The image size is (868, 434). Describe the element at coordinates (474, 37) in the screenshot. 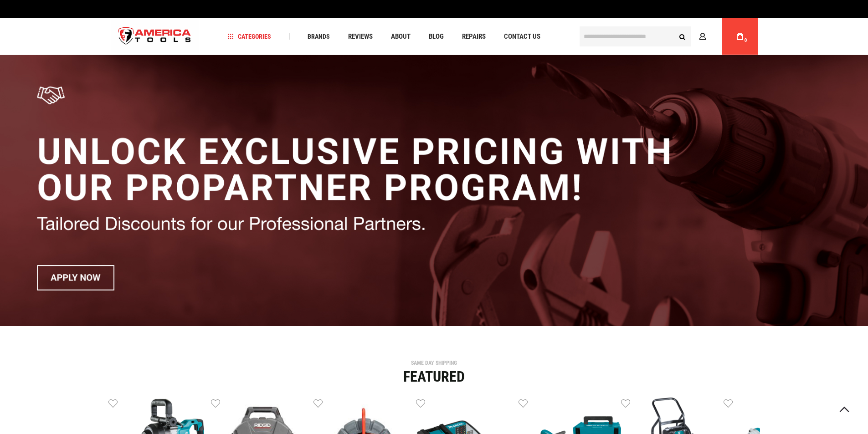

I see `span: Repairs` at that location.